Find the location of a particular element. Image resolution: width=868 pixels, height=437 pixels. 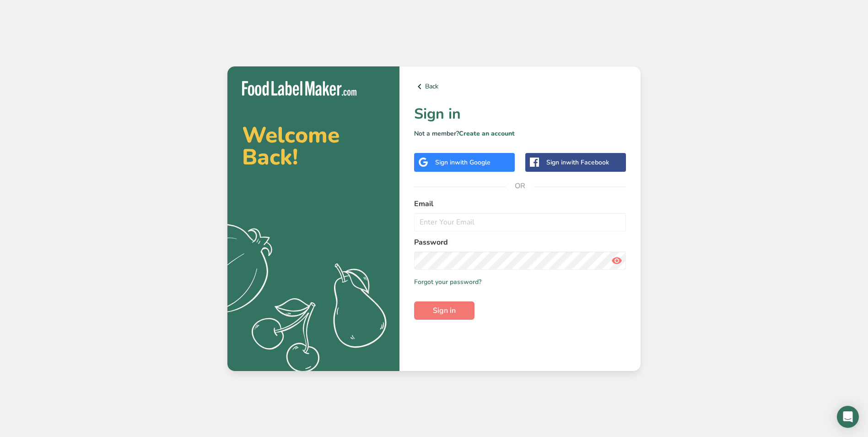

label: Email is located at coordinates (519, 204).